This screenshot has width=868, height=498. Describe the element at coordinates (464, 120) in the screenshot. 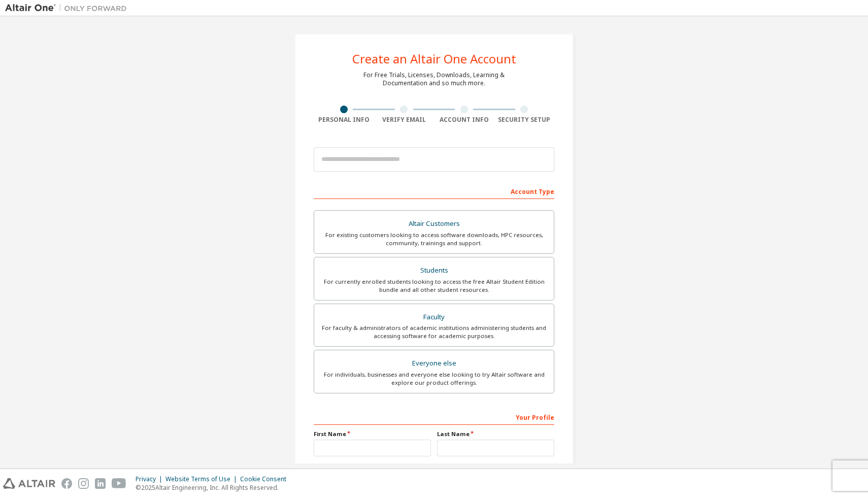

I see `div: Account Info` at that location.